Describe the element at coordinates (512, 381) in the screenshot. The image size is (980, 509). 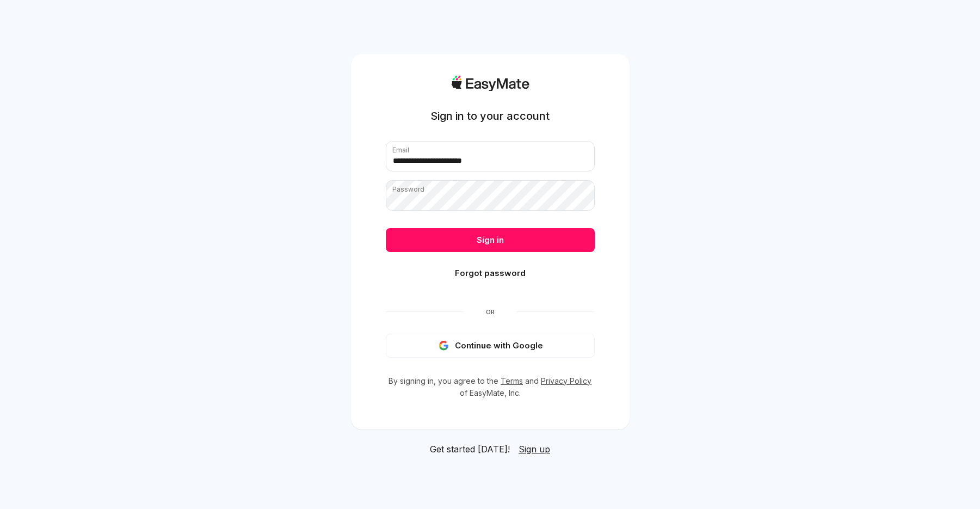
I see `a: Terms` at that location.